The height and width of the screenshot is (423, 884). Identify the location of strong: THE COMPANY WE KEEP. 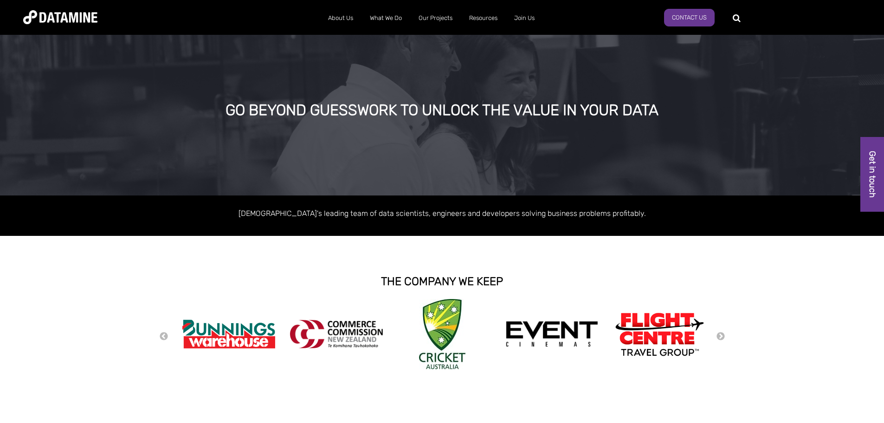
(442, 281).